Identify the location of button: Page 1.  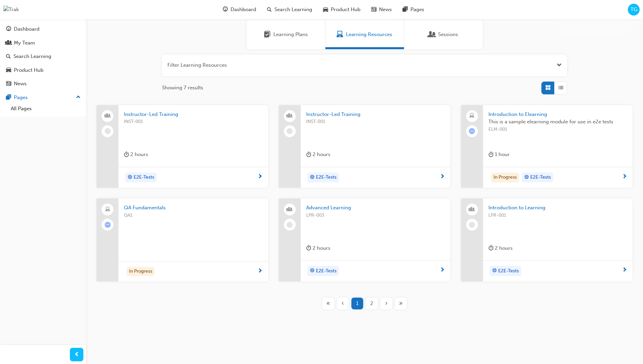
(357, 303).